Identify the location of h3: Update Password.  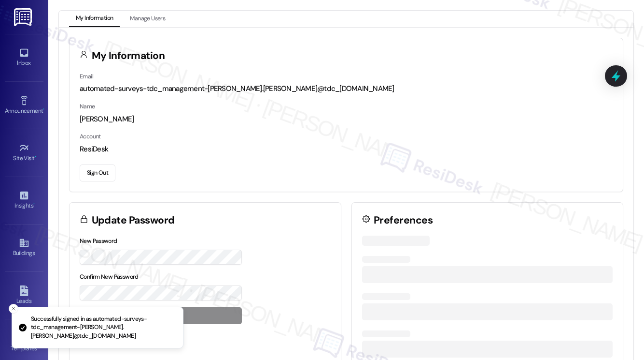
(134, 220).